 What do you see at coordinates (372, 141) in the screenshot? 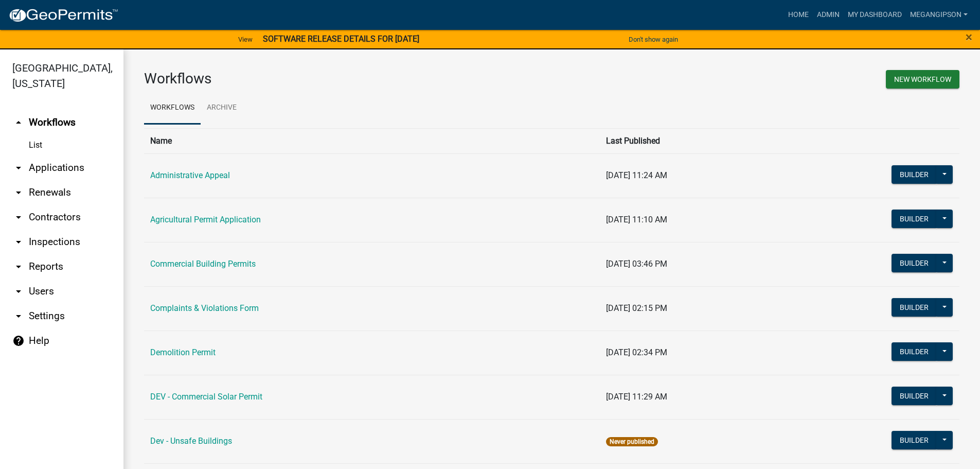
I see `th: Name` at bounding box center [372, 141].